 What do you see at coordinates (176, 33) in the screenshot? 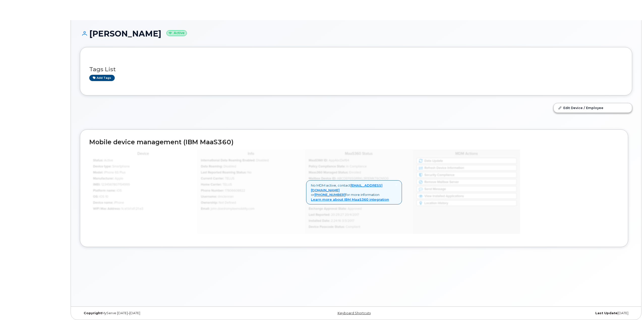
I see `small: Active` at bounding box center [176, 33].